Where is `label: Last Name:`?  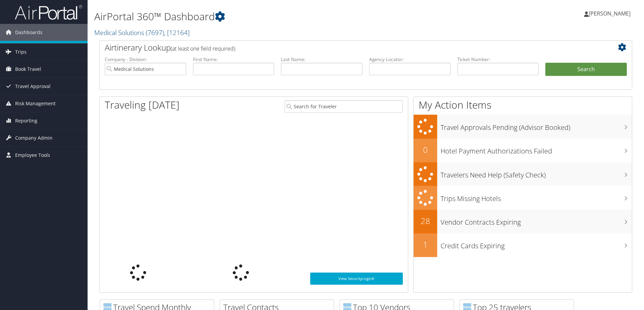
label: Last Name: is located at coordinates (322, 59).